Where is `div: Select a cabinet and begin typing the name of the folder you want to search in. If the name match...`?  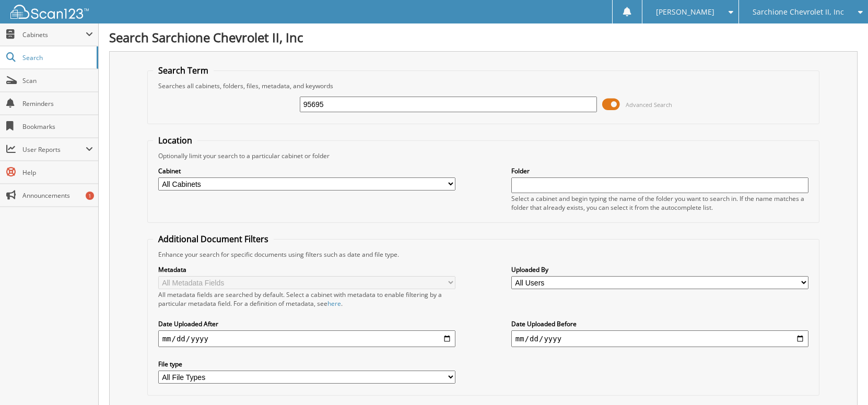
div: Select a cabinet and begin typing the name of the folder you want to search in. If the name match... is located at coordinates (660, 203).